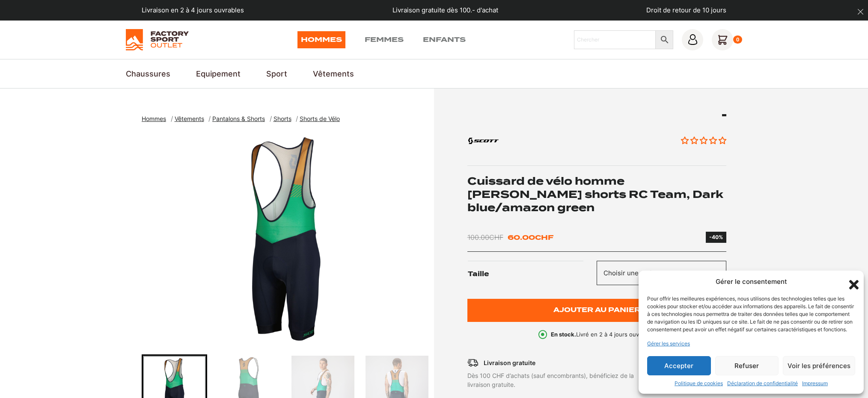  I want to click on a: Equipement, so click(218, 74).